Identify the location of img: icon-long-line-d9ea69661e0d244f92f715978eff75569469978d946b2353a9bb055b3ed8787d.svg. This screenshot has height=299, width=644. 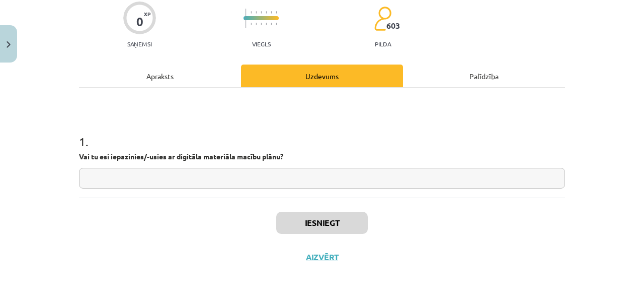
(246, 18).